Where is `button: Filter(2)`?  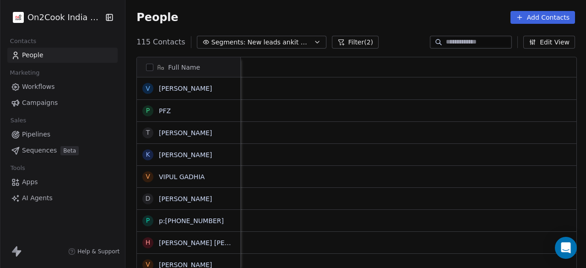
button: Filter(2) is located at coordinates (355, 42).